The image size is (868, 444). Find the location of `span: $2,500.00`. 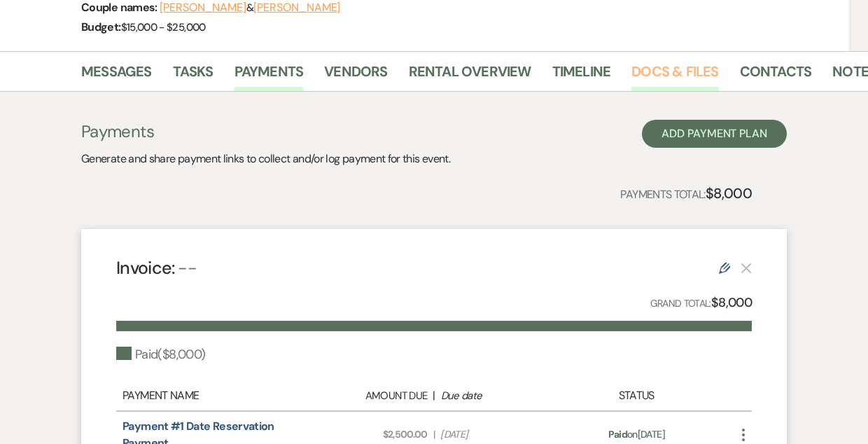

span: $2,500.00 is located at coordinates (372, 434).